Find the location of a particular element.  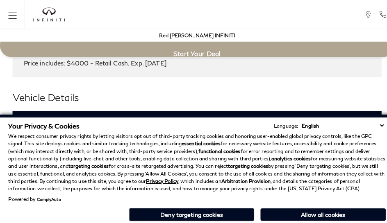

strong: functional cookies is located at coordinates (215, 148).